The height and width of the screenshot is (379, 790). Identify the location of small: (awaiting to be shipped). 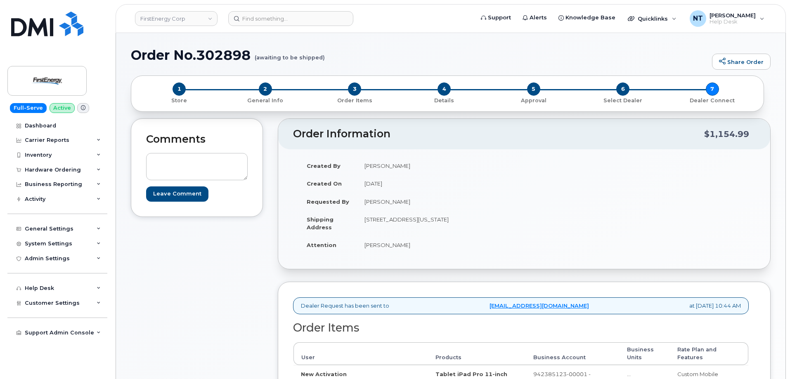
(290, 54).